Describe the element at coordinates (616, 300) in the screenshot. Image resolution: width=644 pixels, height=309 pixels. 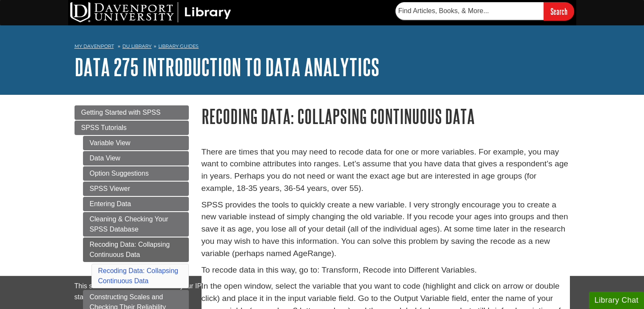
I see `button: Library Chat` at that location.